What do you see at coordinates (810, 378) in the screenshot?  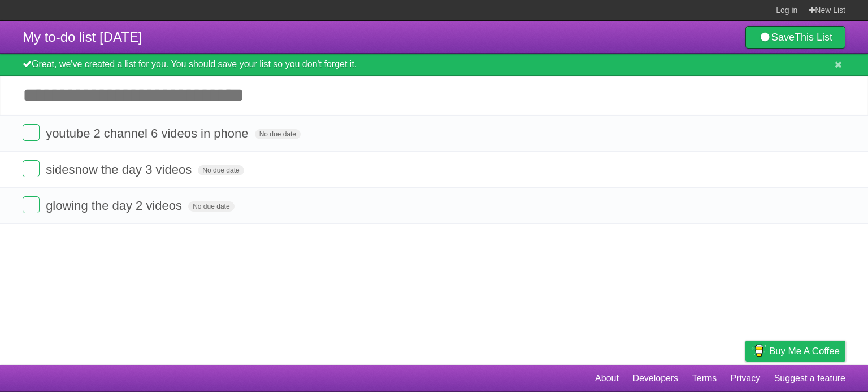 I see `a: Suggest a feature` at bounding box center [810, 378].